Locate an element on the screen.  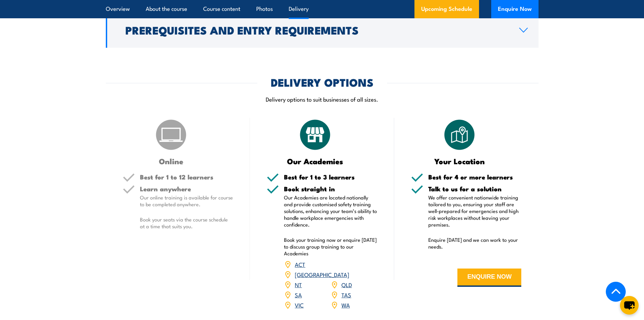
p: Our online training is available for course to be completed anywhere. is located at coordinates (187, 201).